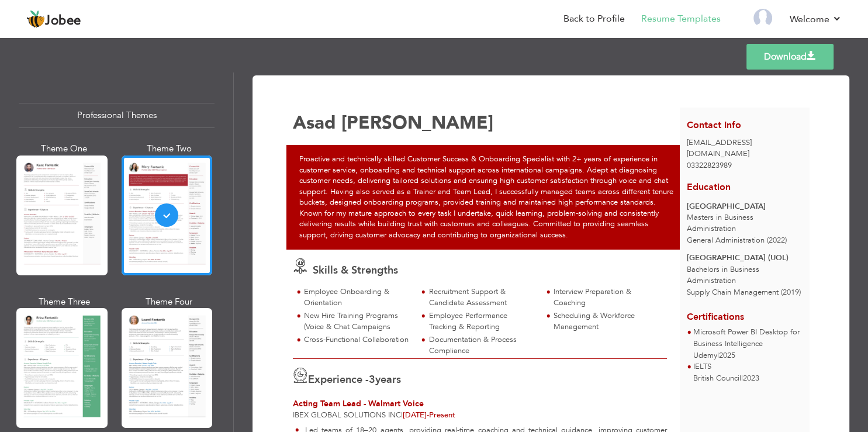  What do you see at coordinates (607, 321) in the screenshot?
I see `div: Scheduling & Workforce Management` at bounding box center [607, 321].